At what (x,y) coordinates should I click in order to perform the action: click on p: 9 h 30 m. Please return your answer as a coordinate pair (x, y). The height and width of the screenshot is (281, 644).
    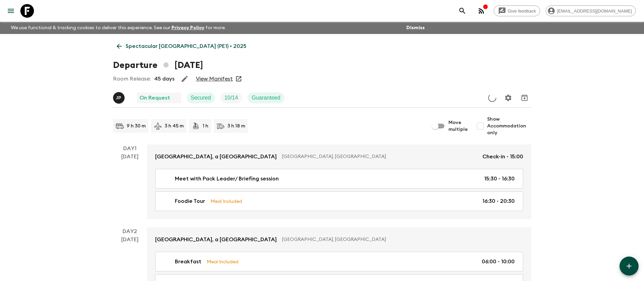
    Looking at the image, I should click on (136, 126).